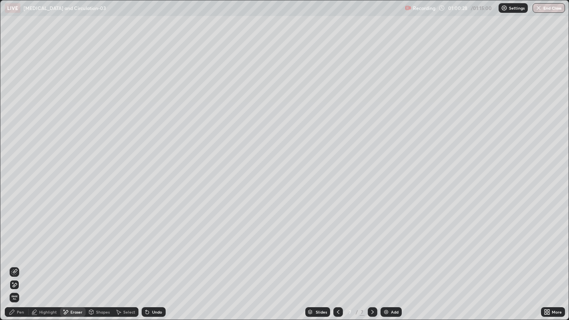 The height and width of the screenshot is (320, 569). I want to click on img: end-class-cross, so click(538, 8).